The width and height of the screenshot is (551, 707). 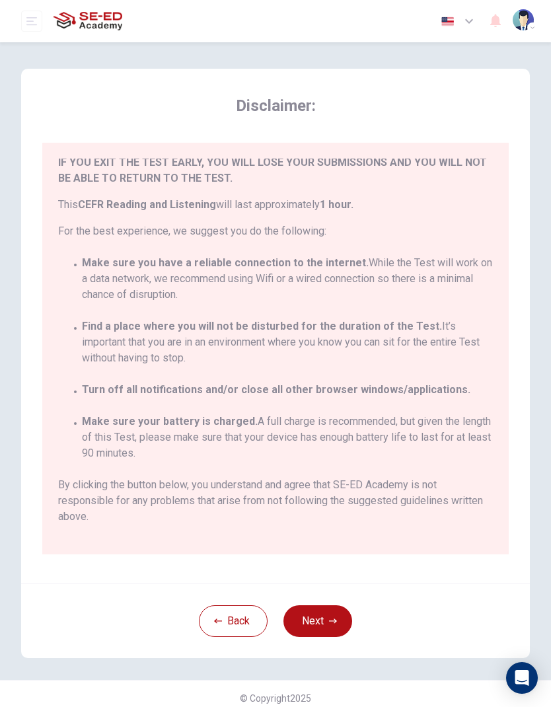 I want to click on img: Profile picture, so click(x=523, y=20).